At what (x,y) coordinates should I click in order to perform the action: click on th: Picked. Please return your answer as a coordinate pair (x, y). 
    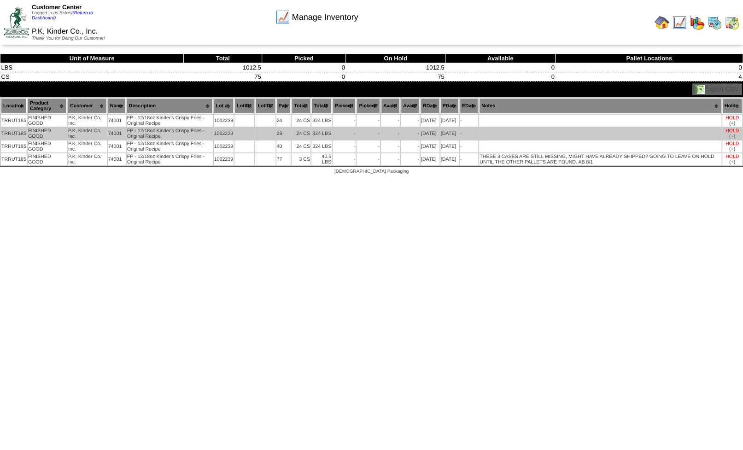
    Looking at the image, I should click on (304, 58).